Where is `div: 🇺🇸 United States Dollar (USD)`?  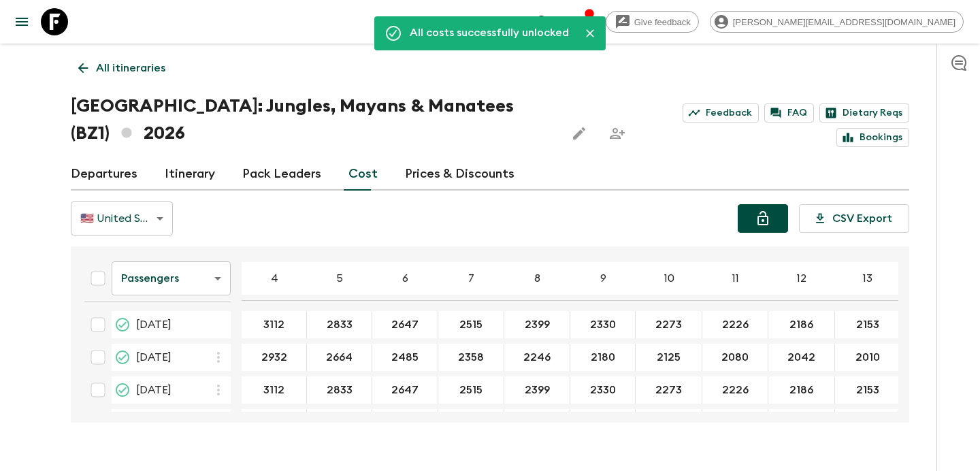
div: 🇺🇸 United States Dollar (USD) is located at coordinates (121, 219).